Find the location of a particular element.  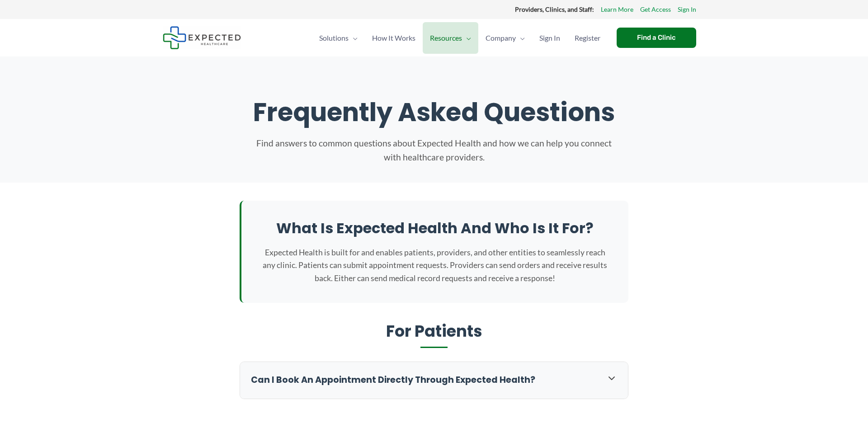

div: Can I book an appointment directly through Expected Health? is located at coordinates (434, 380).